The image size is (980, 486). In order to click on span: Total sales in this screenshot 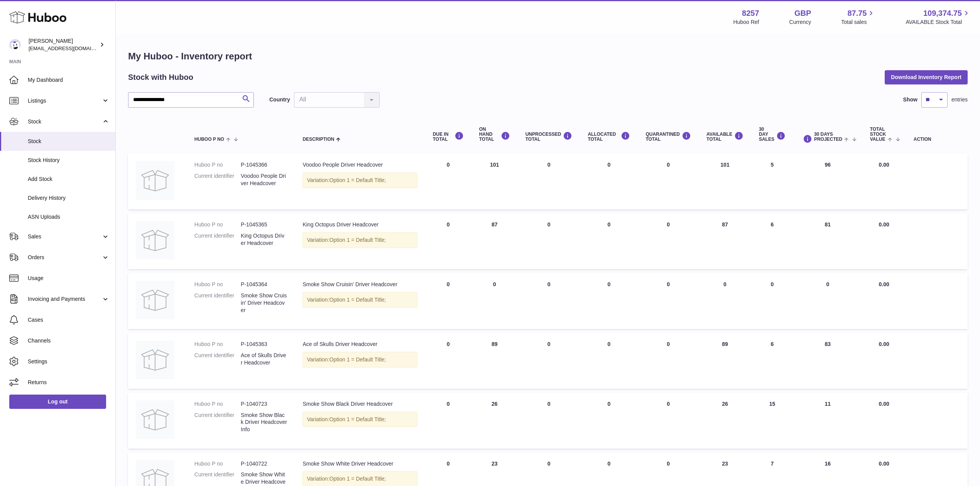, I will do `click(858, 22)`.